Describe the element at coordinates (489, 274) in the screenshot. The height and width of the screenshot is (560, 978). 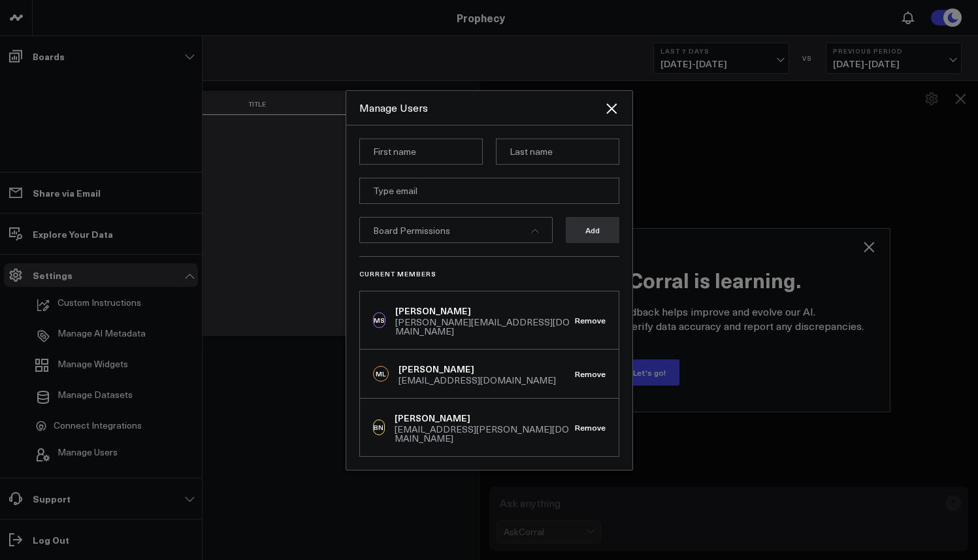
I see `h3: Current Members` at that location.